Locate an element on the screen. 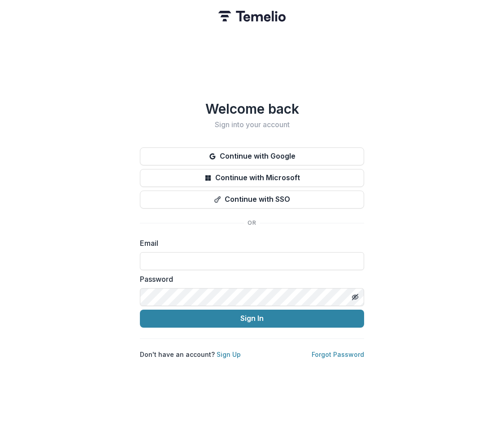  button: Continue with Google is located at coordinates (252, 157).